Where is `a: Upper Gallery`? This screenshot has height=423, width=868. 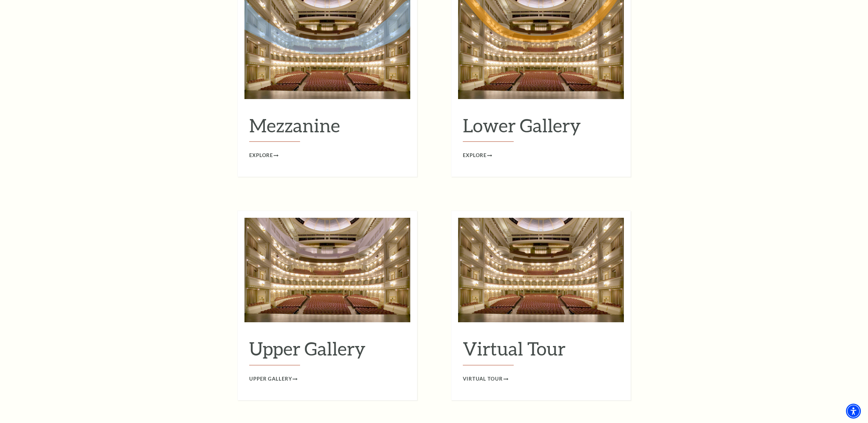
a: Upper Gallery is located at coordinates (273, 379).